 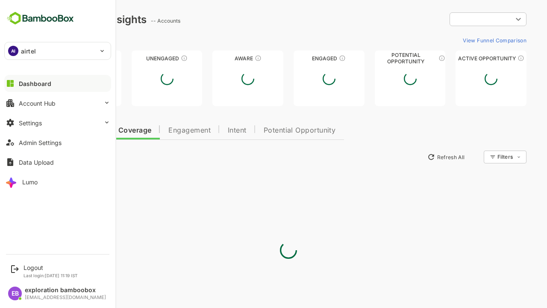 I want to click on div: Engaged, so click(x=299, y=58).